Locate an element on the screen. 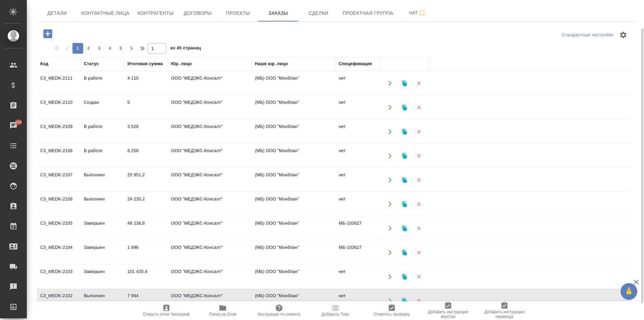  span: Папка на Drive is located at coordinates (223, 314).